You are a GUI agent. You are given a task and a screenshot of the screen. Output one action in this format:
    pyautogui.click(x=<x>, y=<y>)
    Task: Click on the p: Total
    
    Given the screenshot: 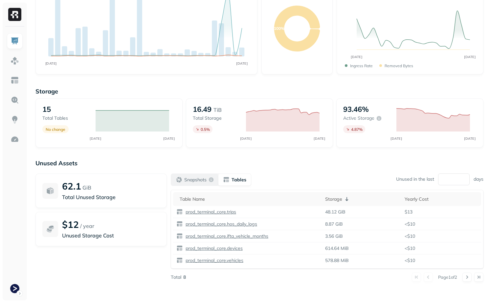 What is the action you would take?
    pyautogui.click(x=176, y=277)
    